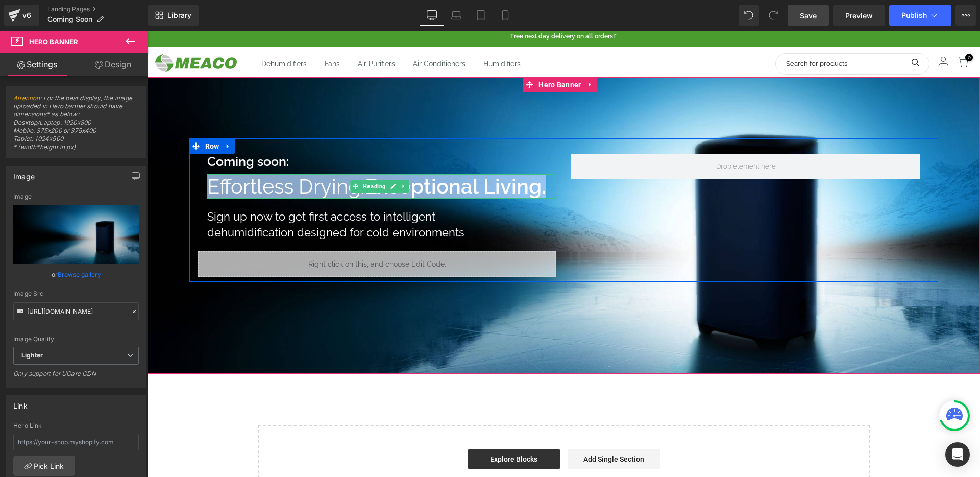  I want to click on div: or, so click(76, 274).